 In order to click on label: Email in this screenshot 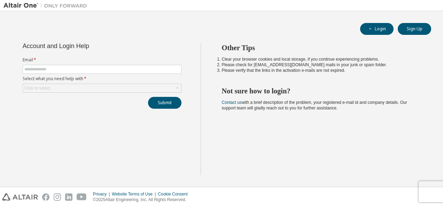, I will do `click(102, 60)`.